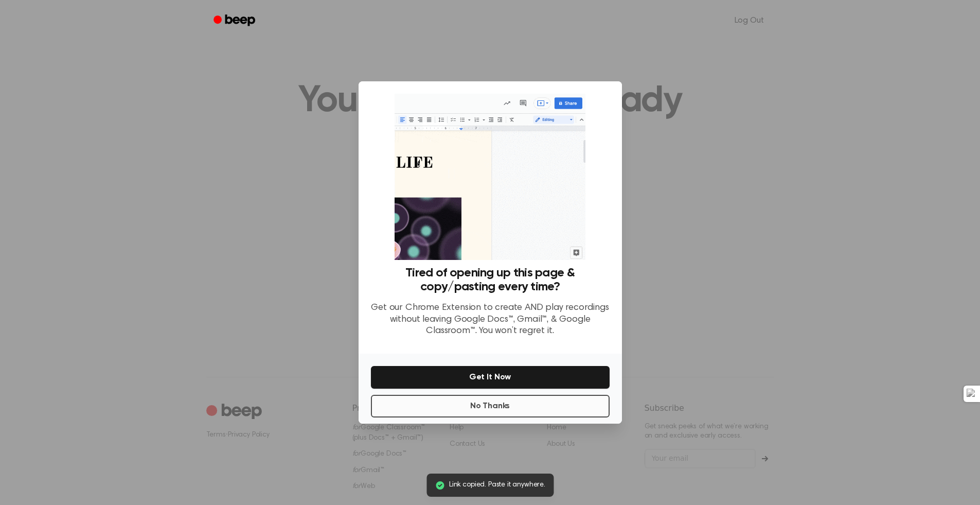 The height and width of the screenshot is (505, 980). I want to click on p: Get our Chrome Extension to create AND play recordings without leaving Google Docs™, Gmail™, & Go..., so click(491, 320).